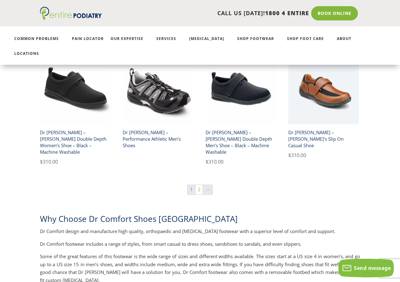  What do you see at coordinates (75, 89) in the screenshot?
I see `img: Dr Comfort Marla Women's Shoe Black` at bounding box center [75, 89].